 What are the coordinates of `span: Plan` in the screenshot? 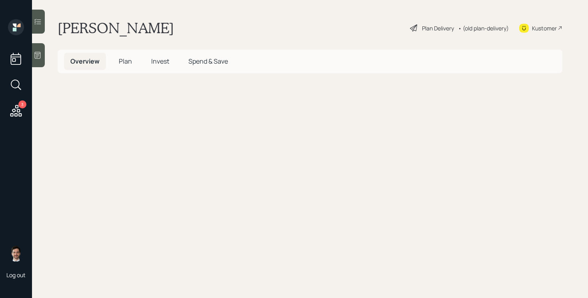 It's located at (125, 61).